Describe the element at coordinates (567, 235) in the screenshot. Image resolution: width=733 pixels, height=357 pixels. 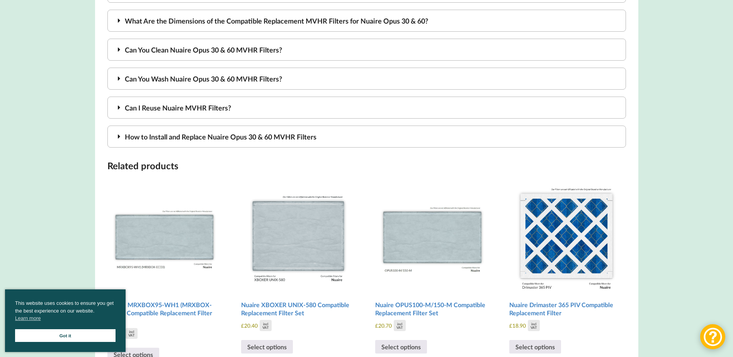
I see `img: Nuaire Drimaster 365 Filter Replacement from MVHR.shop` at that location.